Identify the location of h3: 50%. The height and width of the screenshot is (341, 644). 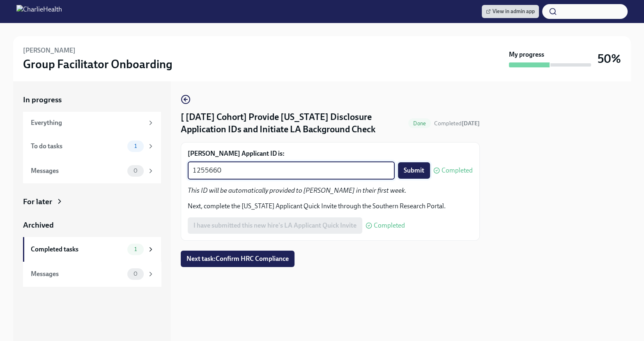
(609, 58).